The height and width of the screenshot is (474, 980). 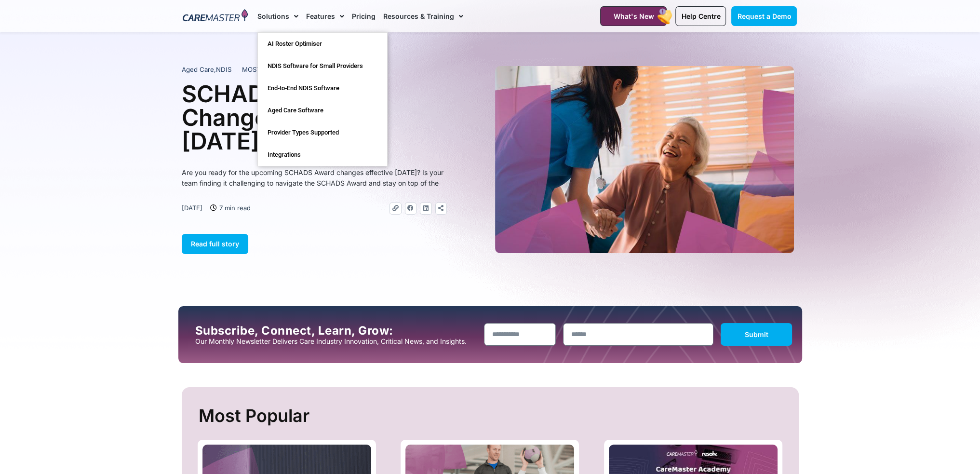 What do you see at coordinates (267, 70) in the screenshot?
I see `span: MOST POPULAR` at bounding box center [267, 70].